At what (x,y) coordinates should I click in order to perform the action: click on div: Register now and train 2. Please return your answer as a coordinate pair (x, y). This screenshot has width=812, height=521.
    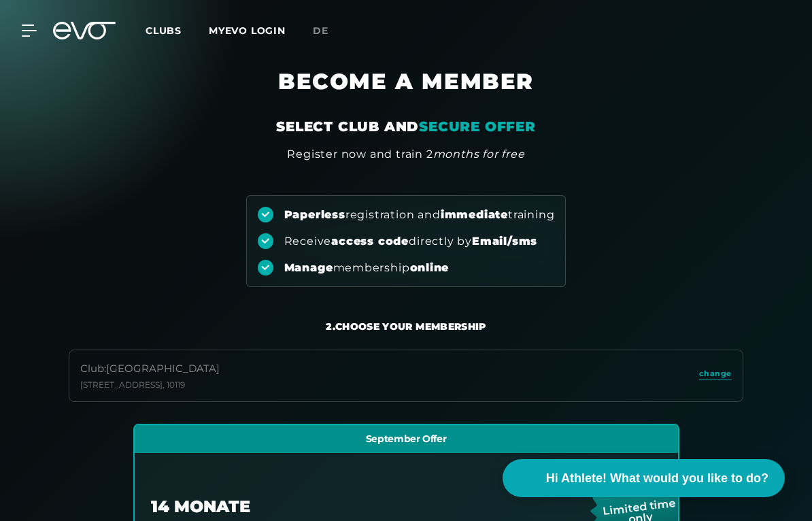
    Looking at the image, I should click on (406, 155).